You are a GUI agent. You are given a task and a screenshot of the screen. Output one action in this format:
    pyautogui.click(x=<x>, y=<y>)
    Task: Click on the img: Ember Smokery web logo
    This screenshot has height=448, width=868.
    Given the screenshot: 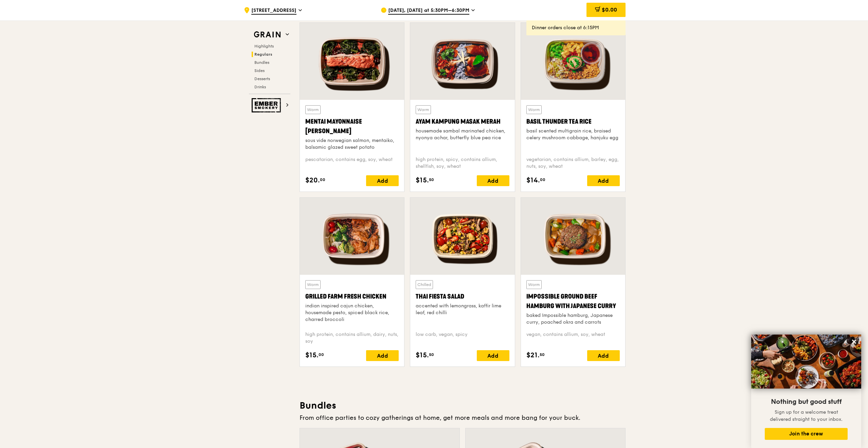 What is the action you would take?
    pyautogui.click(x=267, y=105)
    